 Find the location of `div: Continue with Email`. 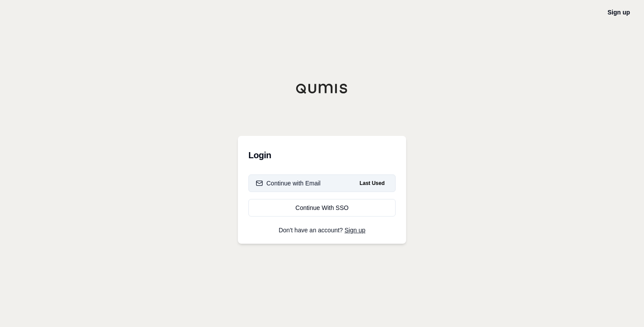

div: Continue with Email is located at coordinates (288, 183).